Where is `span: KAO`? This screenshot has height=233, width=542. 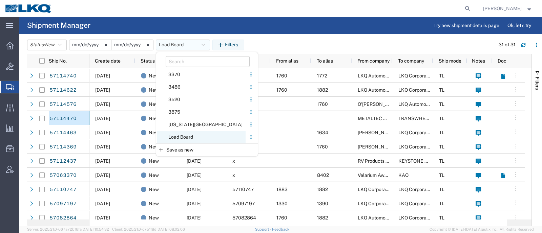 span: KAO is located at coordinates (403, 175).